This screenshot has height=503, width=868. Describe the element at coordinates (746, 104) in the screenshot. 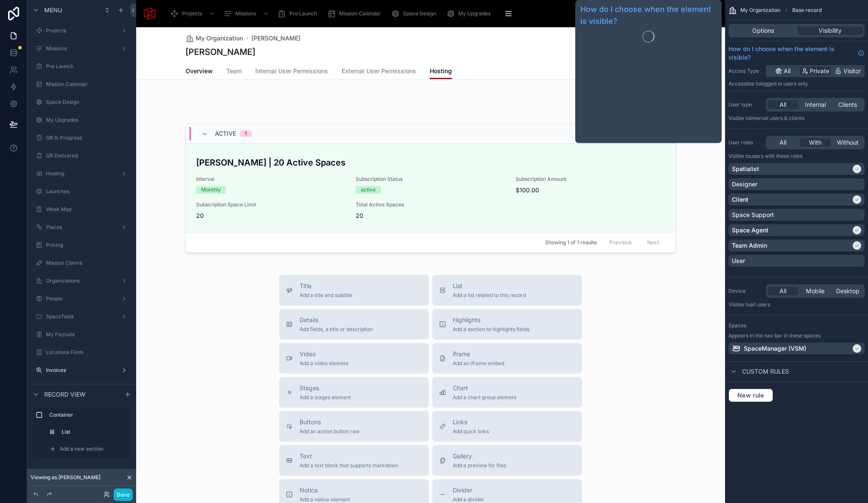

I see `label: User type` at that location.